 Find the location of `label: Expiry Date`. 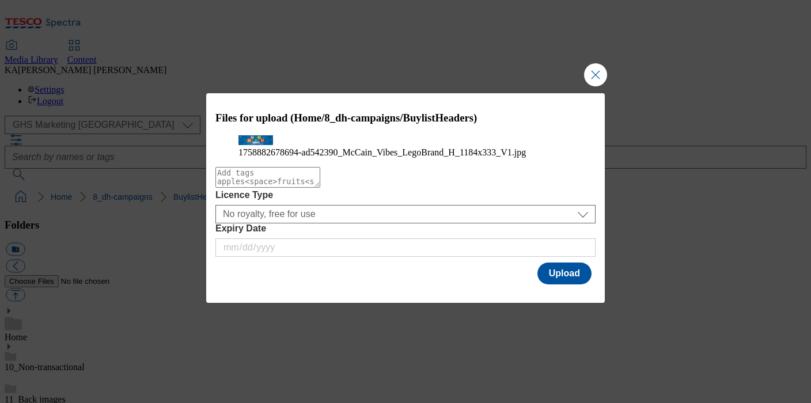

label: Expiry Date is located at coordinates (405, 229).